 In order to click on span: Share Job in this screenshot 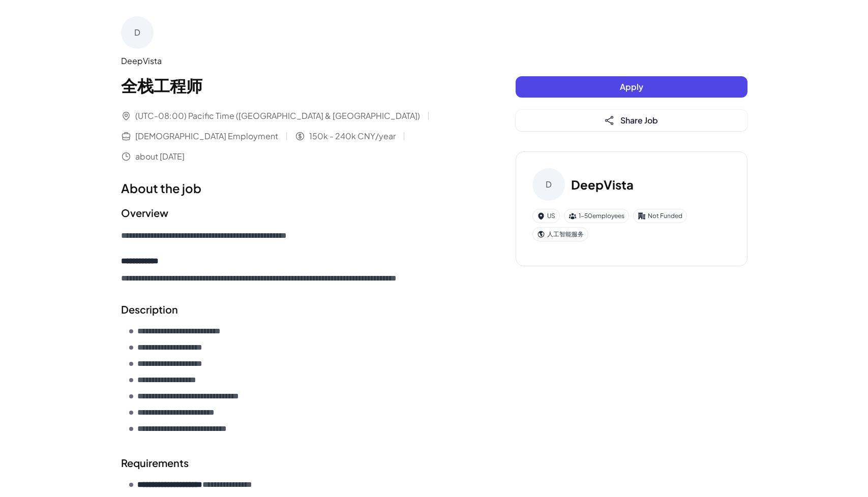, I will do `click(640, 120)`.